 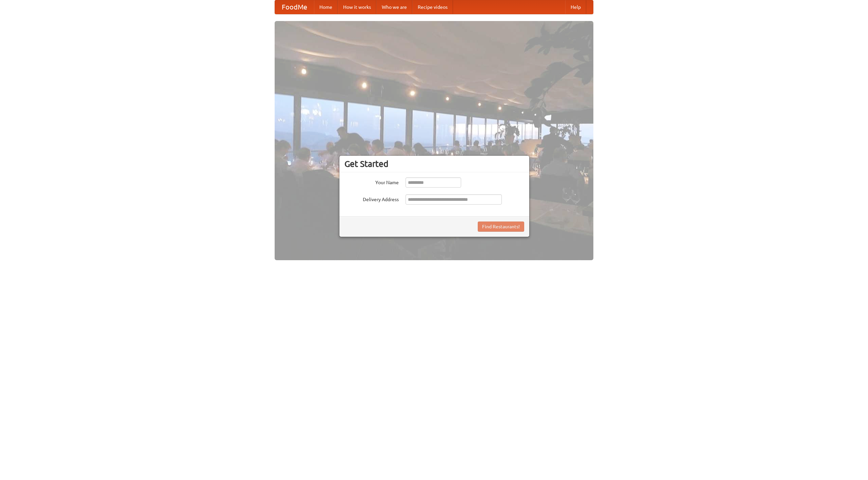 What do you see at coordinates (294, 7) in the screenshot?
I see `a: FoodMe` at bounding box center [294, 7].